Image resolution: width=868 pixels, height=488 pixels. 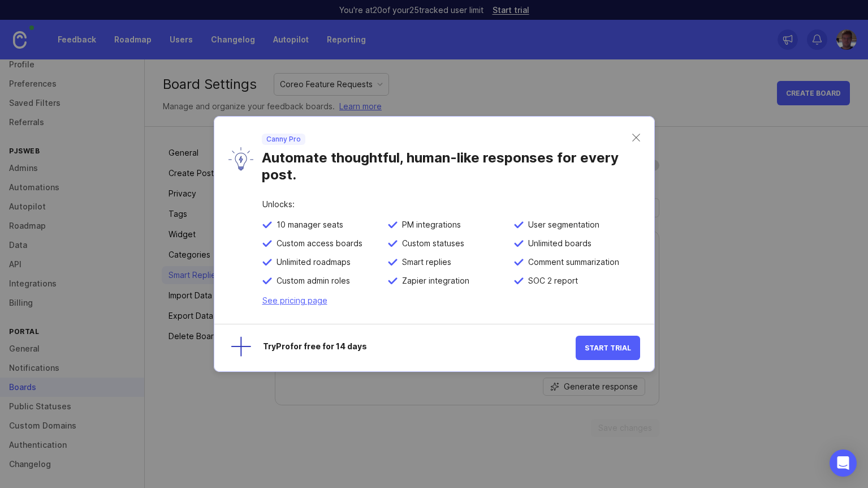 What do you see at coordinates (429, 225) in the screenshot?
I see `span: PM integrations` at bounding box center [429, 225].